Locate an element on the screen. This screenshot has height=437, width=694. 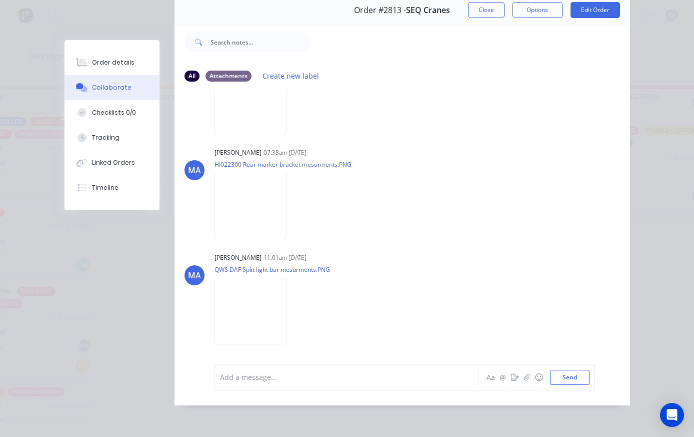
button: Tracking is located at coordinates (112, 138).